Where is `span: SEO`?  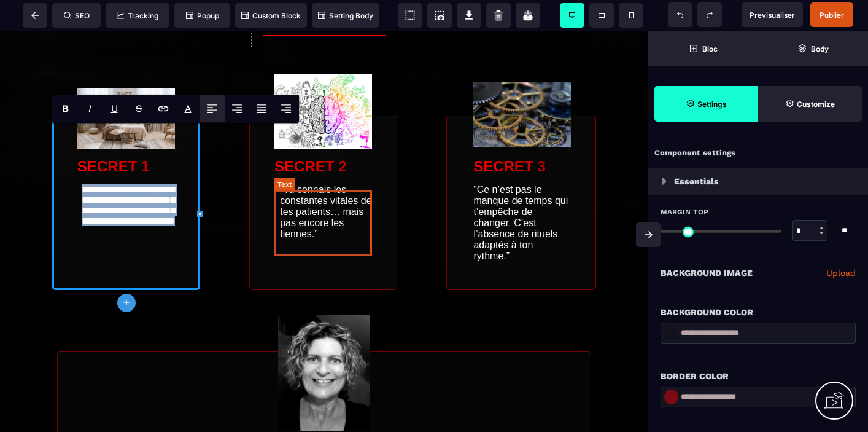 span: SEO is located at coordinates (76, 16).